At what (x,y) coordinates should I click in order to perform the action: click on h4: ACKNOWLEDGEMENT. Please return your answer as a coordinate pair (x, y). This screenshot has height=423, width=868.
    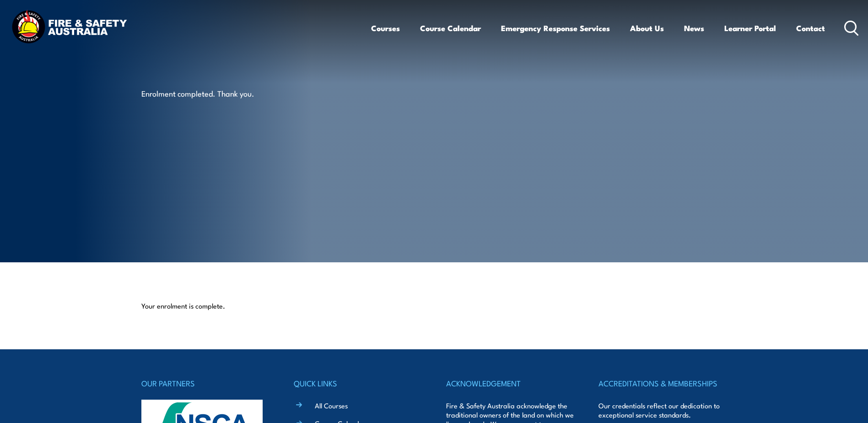
    Looking at the image, I should click on (510, 383).